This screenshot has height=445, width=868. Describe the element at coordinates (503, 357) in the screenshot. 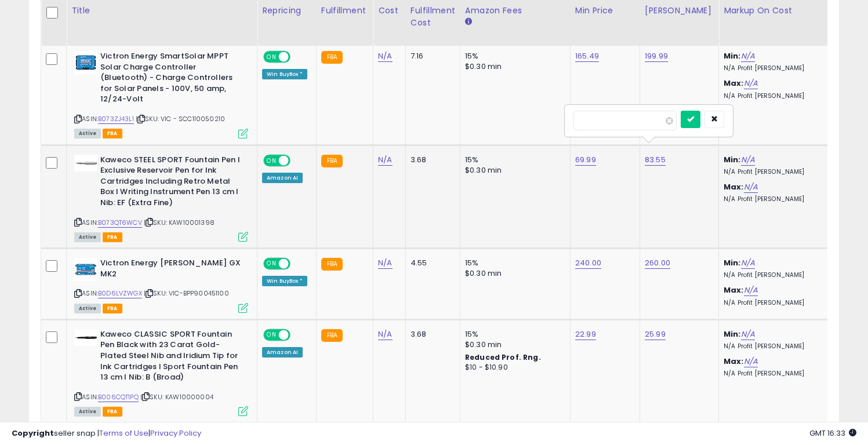

I see `b: Reduced Prof. Rng.` at that location.